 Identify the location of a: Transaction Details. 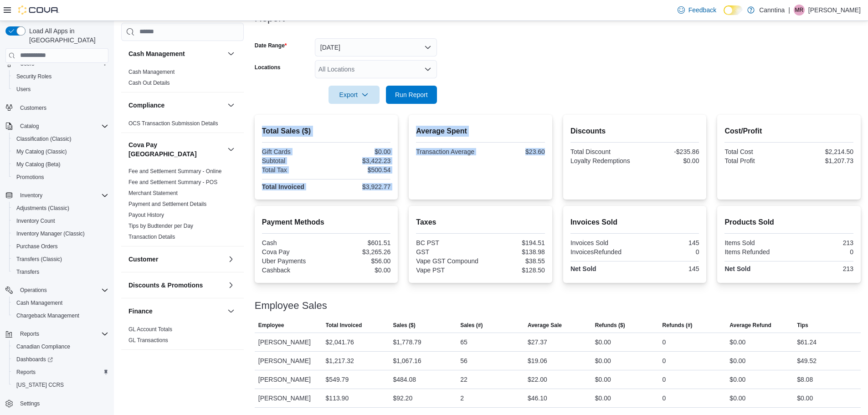
(152, 237).